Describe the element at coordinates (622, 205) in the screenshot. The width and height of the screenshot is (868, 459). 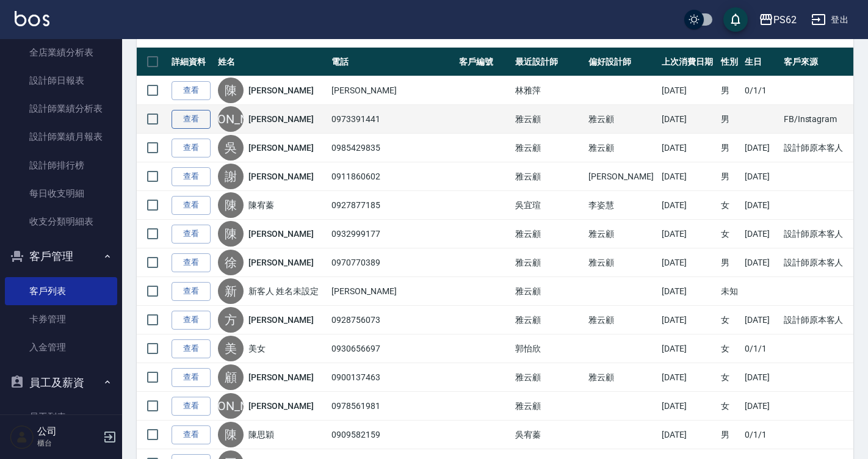
I see `td: 李姿慧` at that location.